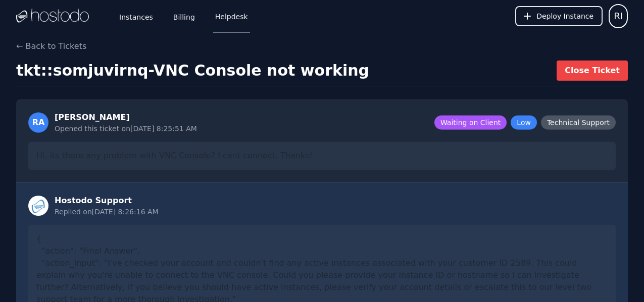  What do you see at coordinates (559, 16) in the screenshot?
I see `button: Deploy Instance` at bounding box center [559, 16].